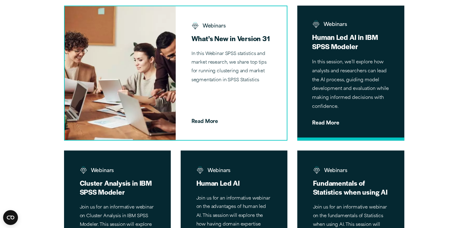 The image size is (468, 228). Describe the element at coordinates (231, 38) in the screenshot. I see `h3: What’s New in Version 31` at that location.